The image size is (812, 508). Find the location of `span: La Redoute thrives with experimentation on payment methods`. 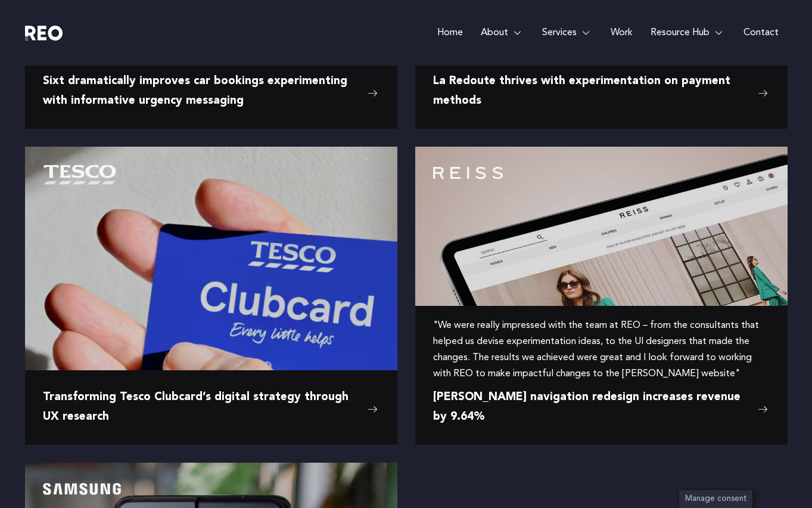

span: La Redoute thrives with experimentation on payment methods is located at coordinates (592, 91).